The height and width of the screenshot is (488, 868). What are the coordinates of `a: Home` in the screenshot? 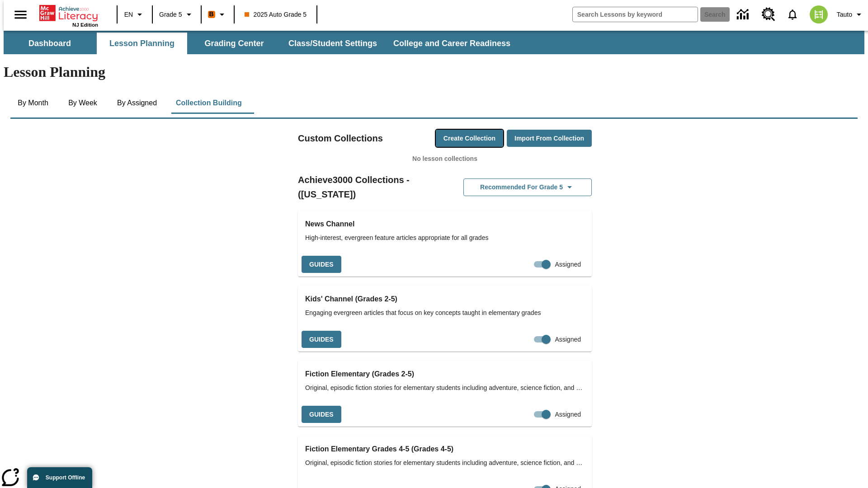 It's located at (69, 13).